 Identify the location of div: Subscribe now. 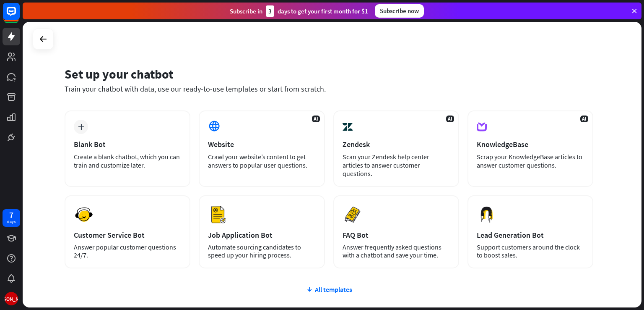
(399, 11).